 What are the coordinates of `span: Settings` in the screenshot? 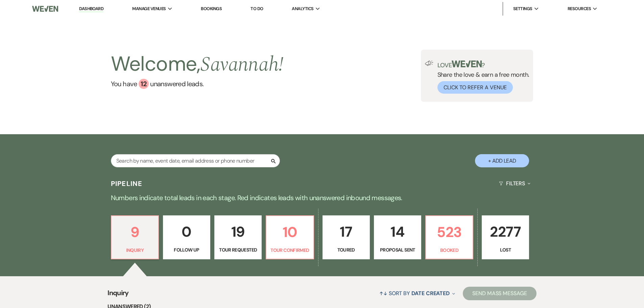 It's located at (523, 9).